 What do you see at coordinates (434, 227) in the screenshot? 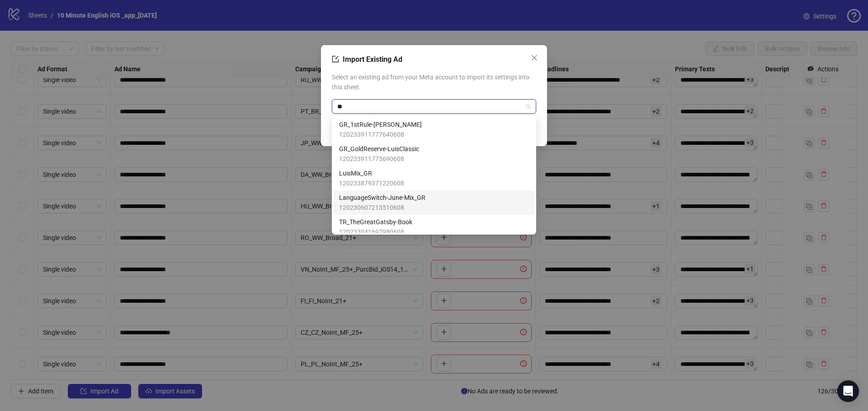
I see `div: TR_TheGreatGatsby-Book` at bounding box center [434, 227].